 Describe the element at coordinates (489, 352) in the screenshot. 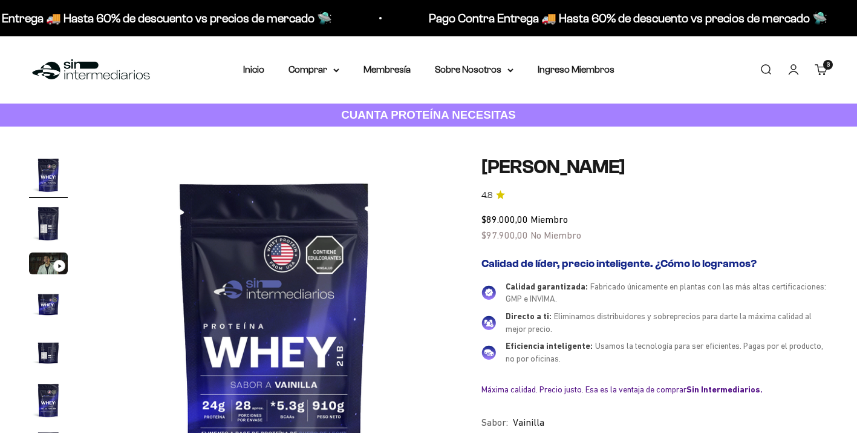

I see `img: Eficiencia inteligente` at that location.